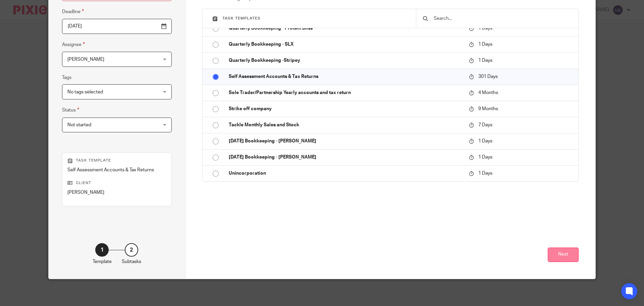 The height and width of the screenshot is (306, 644). What do you see at coordinates (345, 125) in the screenshot?
I see `p: Tackle Monthly Sales and Stock` at bounding box center [345, 125].